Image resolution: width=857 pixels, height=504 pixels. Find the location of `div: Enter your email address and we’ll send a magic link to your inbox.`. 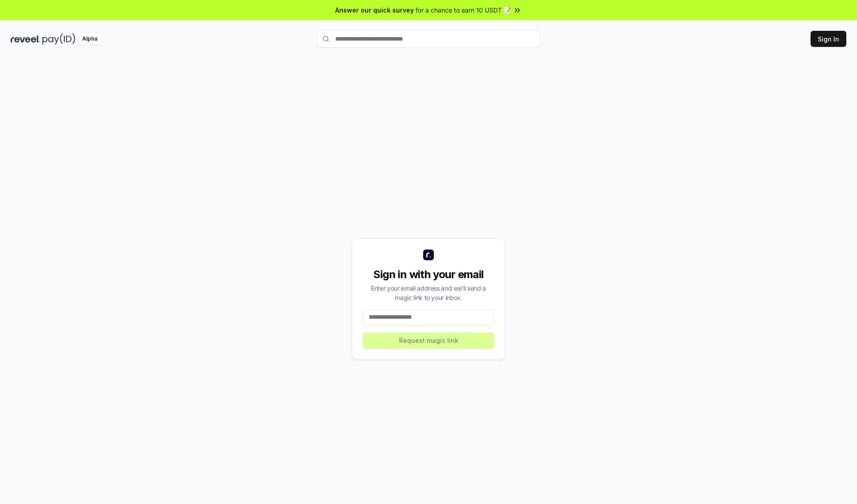

div: Enter your email address and we’ll send a magic link to your inbox. is located at coordinates (428, 293).